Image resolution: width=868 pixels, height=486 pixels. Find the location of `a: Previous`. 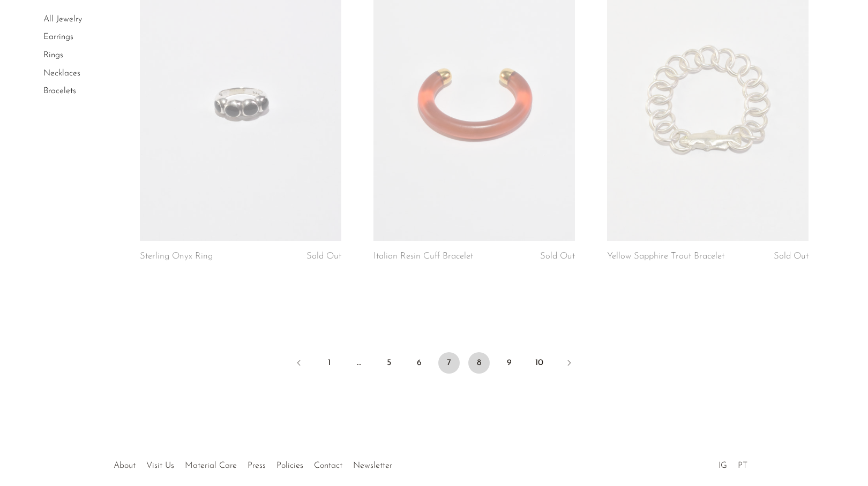

a: Previous is located at coordinates (299, 364).